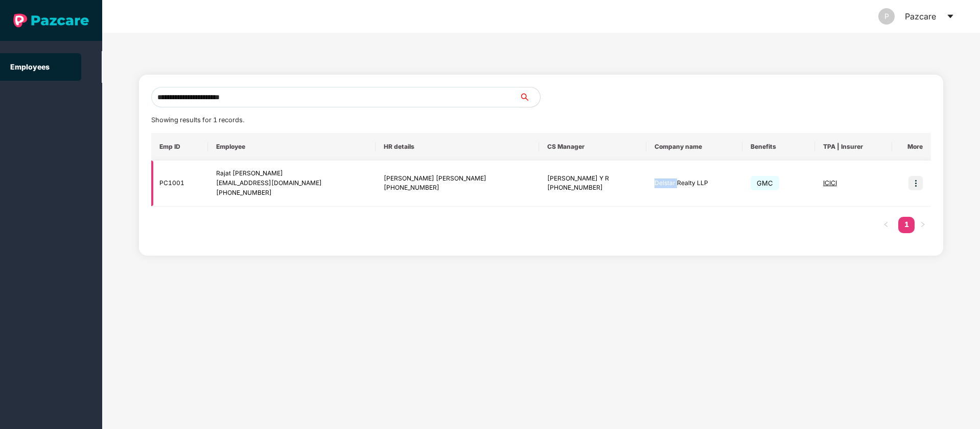 This screenshot has width=980, height=429. What do you see at coordinates (950, 17) in the screenshot?
I see `span: caret-down` at bounding box center [950, 17].